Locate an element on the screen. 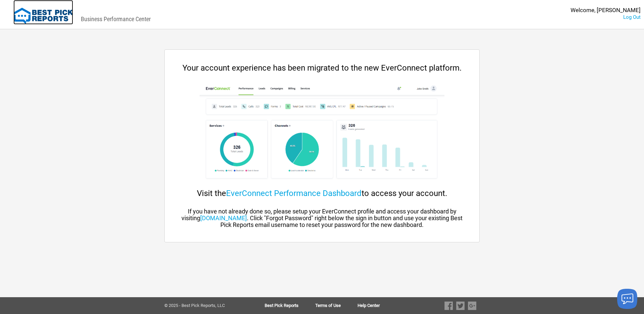 Image resolution: width=644 pixels, height=314 pixels. a: Help Center is located at coordinates (368, 306).